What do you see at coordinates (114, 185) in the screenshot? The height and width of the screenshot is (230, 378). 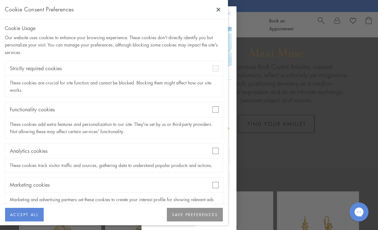 I see `div: Marketing cookies` at bounding box center [114, 185].